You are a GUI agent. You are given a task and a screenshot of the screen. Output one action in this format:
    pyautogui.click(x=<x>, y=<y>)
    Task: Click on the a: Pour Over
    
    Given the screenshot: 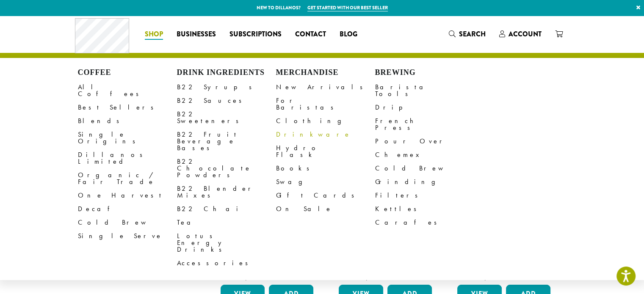 What is the action you would take?
    pyautogui.click(x=424, y=141)
    